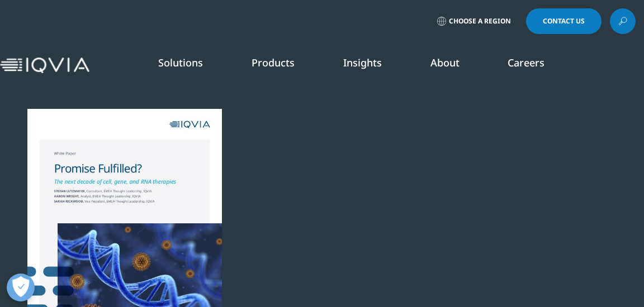  What do you see at coordinates (181, 62) in the screenshot?
I see `a: Solutions` at bounding box center [181, 62].